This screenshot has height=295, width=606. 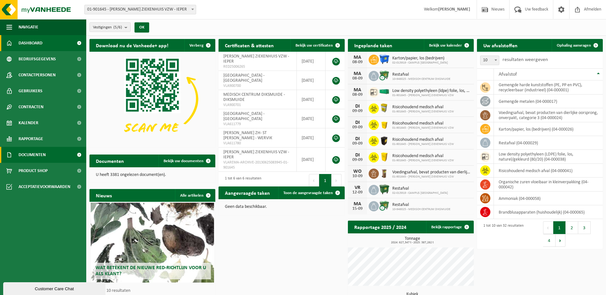 What do you see at coordinates (431, 91) in the screenshot?
I see `span: Low density polyethyleen (ldpe) folie, los, naturel/gekleurd (80/20)` at bounding box center [431, 91].